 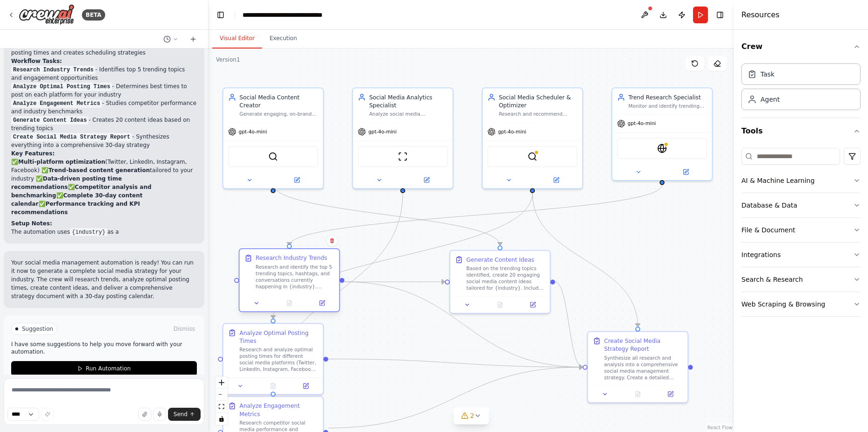 I want to click on img: Logo, so click(x=47, y=15).